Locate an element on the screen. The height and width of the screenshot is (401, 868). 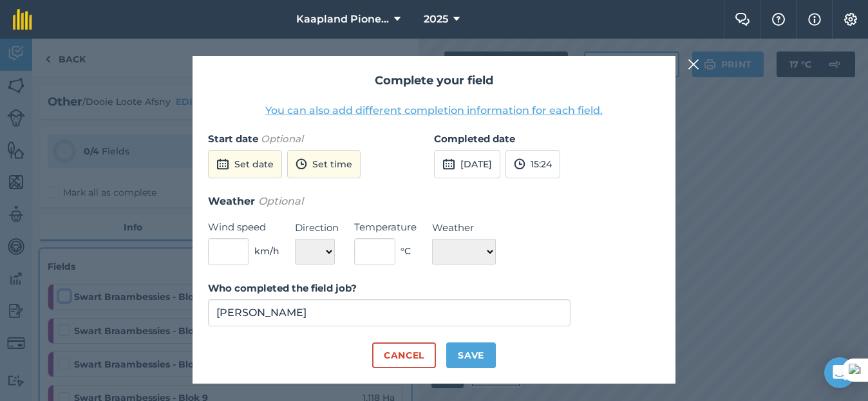
label: Temperature is located at coordinates (385, 227).